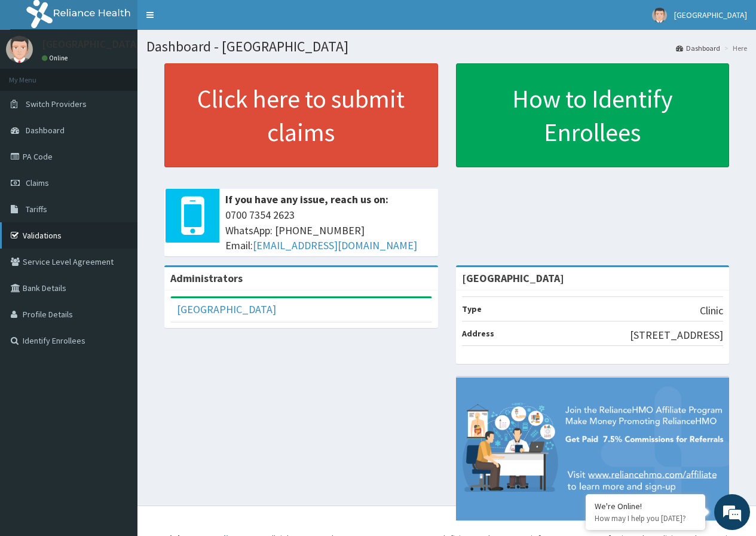  What do you see at coordinates (471, 309) in the screenshot?
I see `b: Type` at bounding box center [471, 309].